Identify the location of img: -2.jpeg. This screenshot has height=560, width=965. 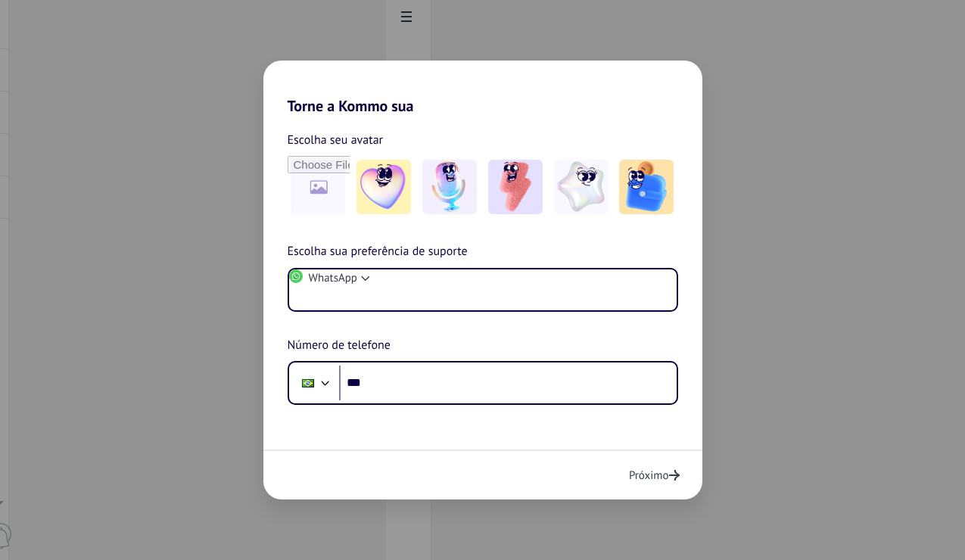
(449, 187).